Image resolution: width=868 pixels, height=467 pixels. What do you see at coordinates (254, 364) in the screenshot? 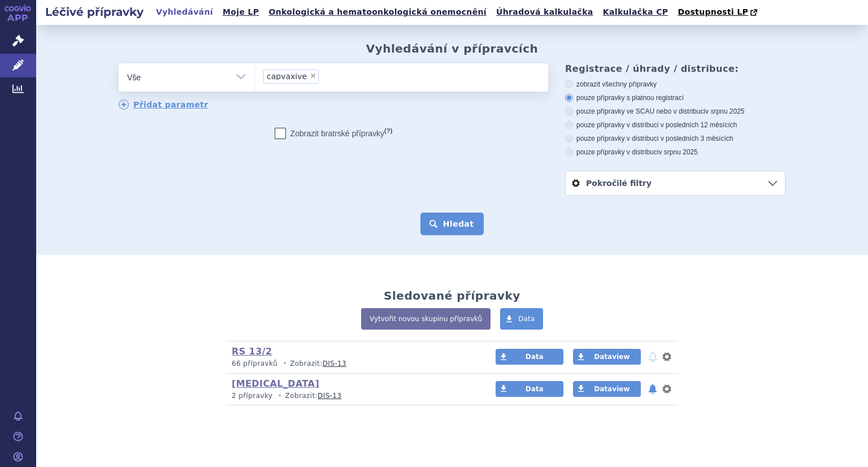
I see `span: 66 přípravků` at bounding box center [254, 364].